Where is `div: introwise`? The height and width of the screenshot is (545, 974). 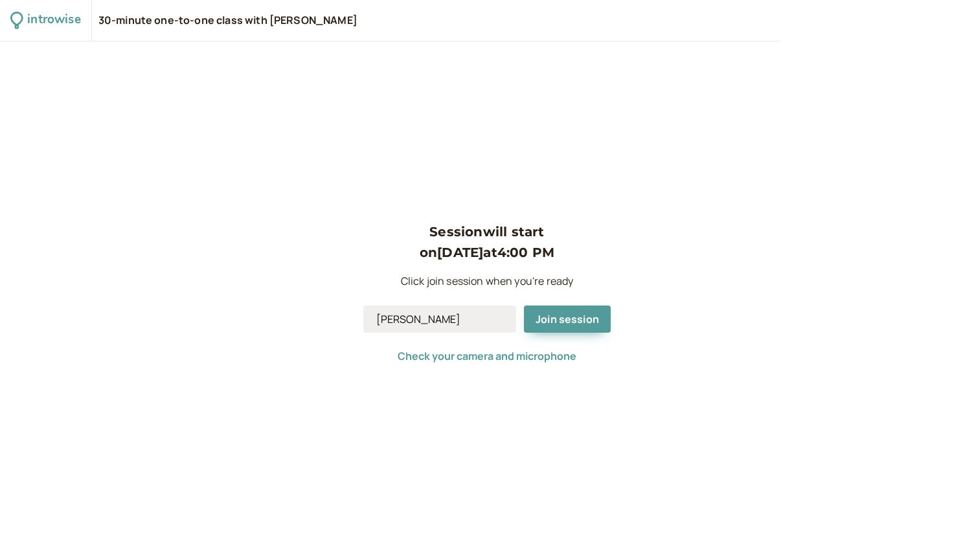 div: introwise is located at coordinates (54, 20).